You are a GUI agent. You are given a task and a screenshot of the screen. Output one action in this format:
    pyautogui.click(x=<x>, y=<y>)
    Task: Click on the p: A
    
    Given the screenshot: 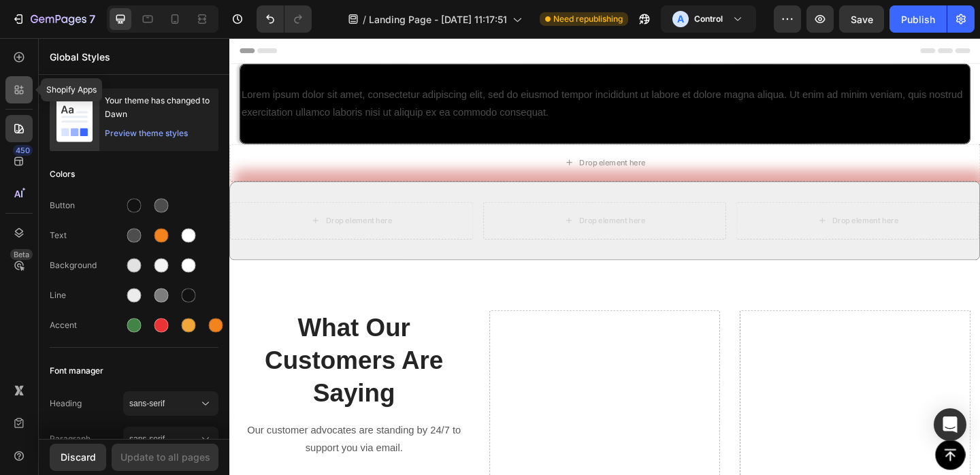 What is the action you would take?
    pyautogui.click(x=680, y=19)
    